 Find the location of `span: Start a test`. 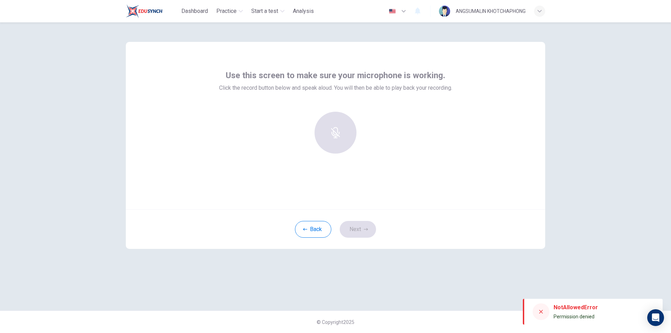

span: Start a test is located at coordinates (264, 11).